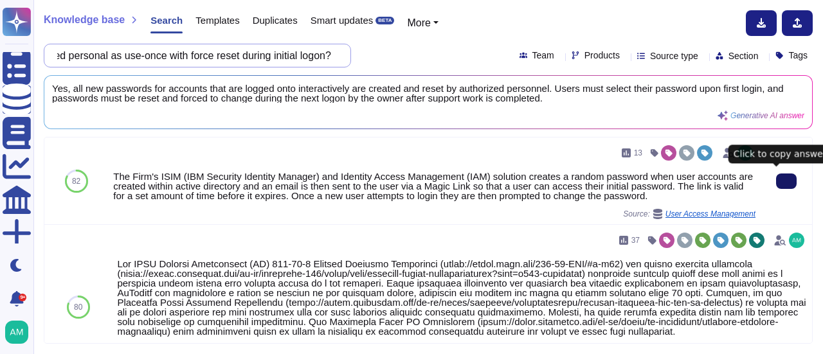 Image resolution: width=823 pixels, height=354 pixels. Describe the element at coordinates (543, 55) in the screenshot. I see `span: Team` at that location.